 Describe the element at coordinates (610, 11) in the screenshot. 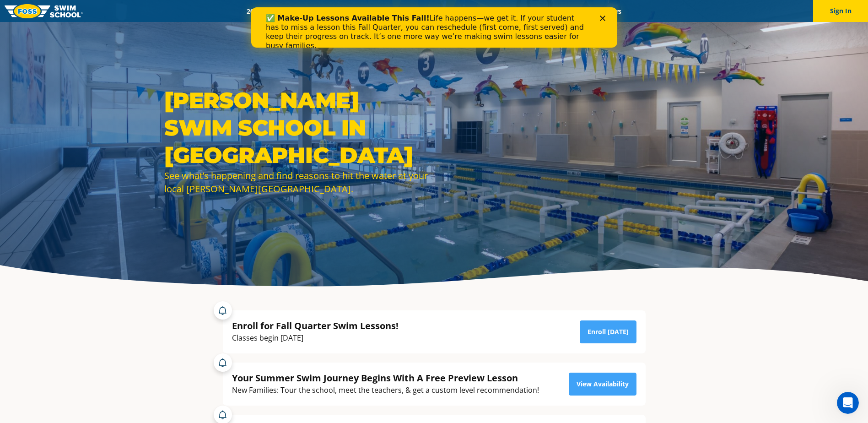

I see `a: Careers` at that location.